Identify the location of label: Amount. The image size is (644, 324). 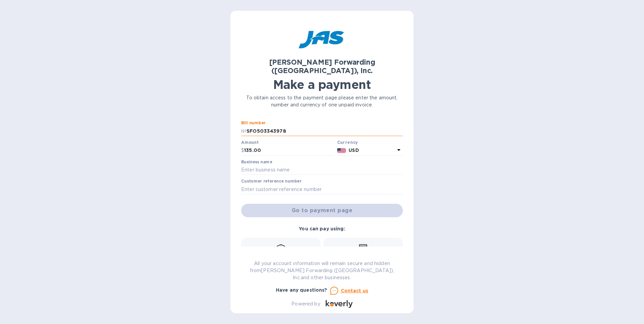
(250, 142).